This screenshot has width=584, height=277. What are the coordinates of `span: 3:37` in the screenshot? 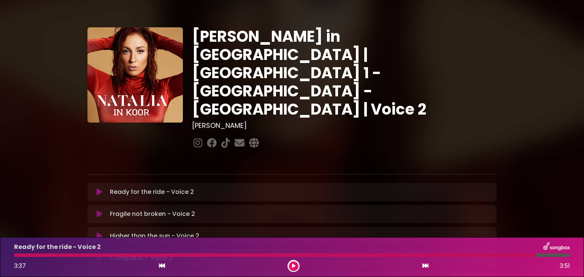 It's located at (20, 266).